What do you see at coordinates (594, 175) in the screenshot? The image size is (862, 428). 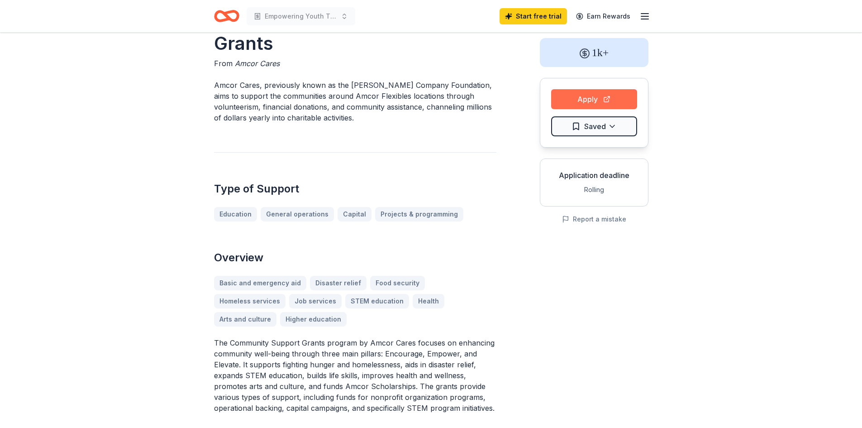 I see `div: Application deadline` at bounding box center [594, 175].